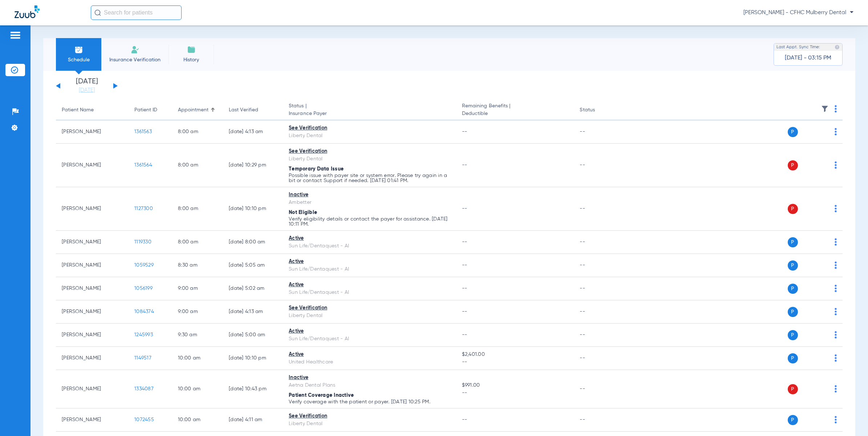  What do you see at coordinates (78, 50) in the screenshot?
I see `img: Schedule` at bounding box center [78, 50].